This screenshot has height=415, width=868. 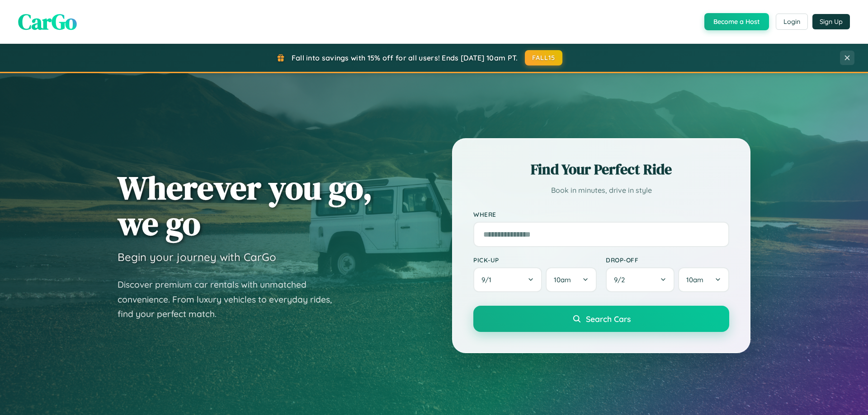 What do you see at coordinates (197, 257) in the screenshot?
I see `h3: Begin your journey with CarGo` at bounding box center [197, 257].